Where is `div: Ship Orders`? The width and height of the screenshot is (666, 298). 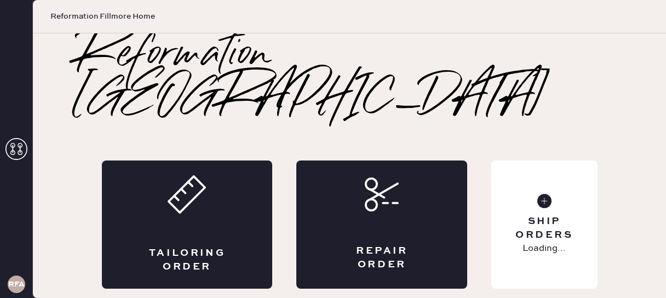 div: Ship Orders is located at coordinates (544, 228).